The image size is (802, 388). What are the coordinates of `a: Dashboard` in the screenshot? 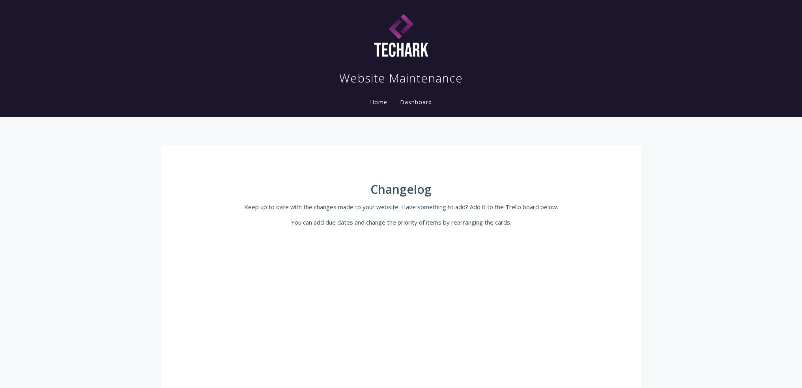 It's located at (416, 102).